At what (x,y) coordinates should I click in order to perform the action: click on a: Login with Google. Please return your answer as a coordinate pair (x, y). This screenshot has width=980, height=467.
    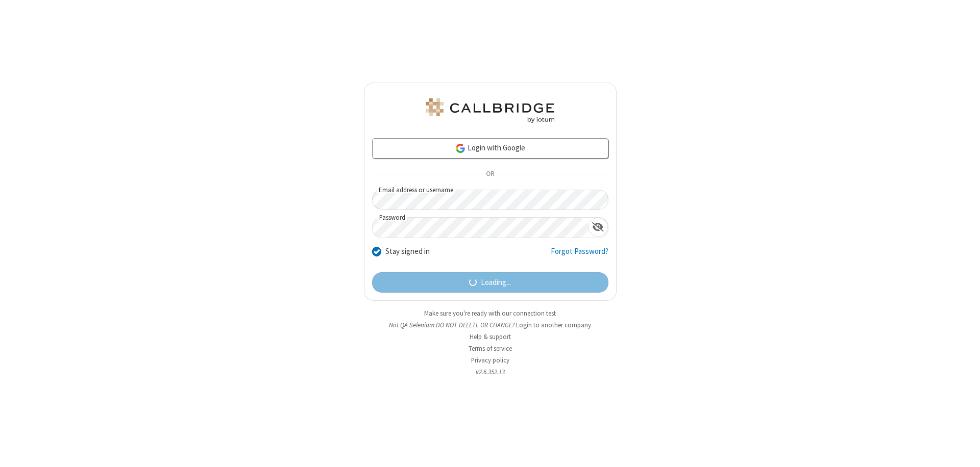
    Looking at the image, I should click on (490, 149).